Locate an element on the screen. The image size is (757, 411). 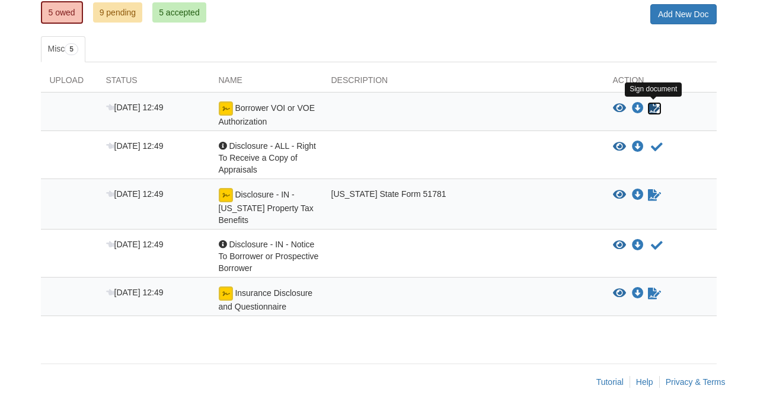
a: 9 pending is located at coordinates (118, 12).